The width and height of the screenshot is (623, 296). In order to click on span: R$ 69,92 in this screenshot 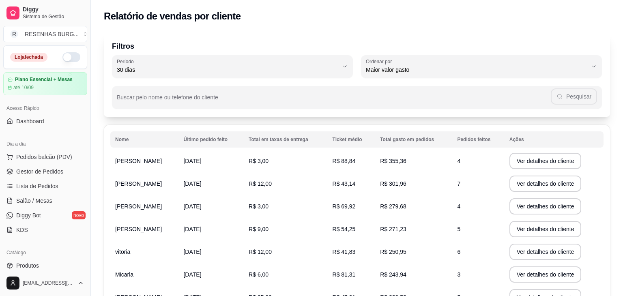, I will do `click(344, 206)`.